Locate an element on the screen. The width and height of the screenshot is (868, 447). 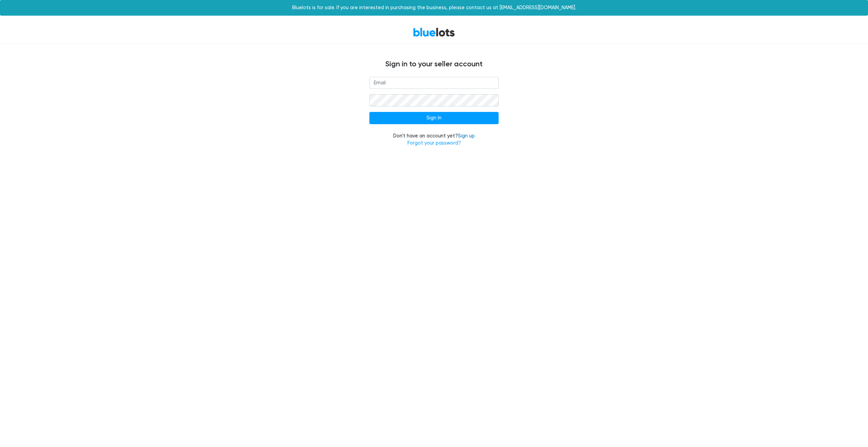
h4: Sign in to your seller account is located at coordinates (434, 64).